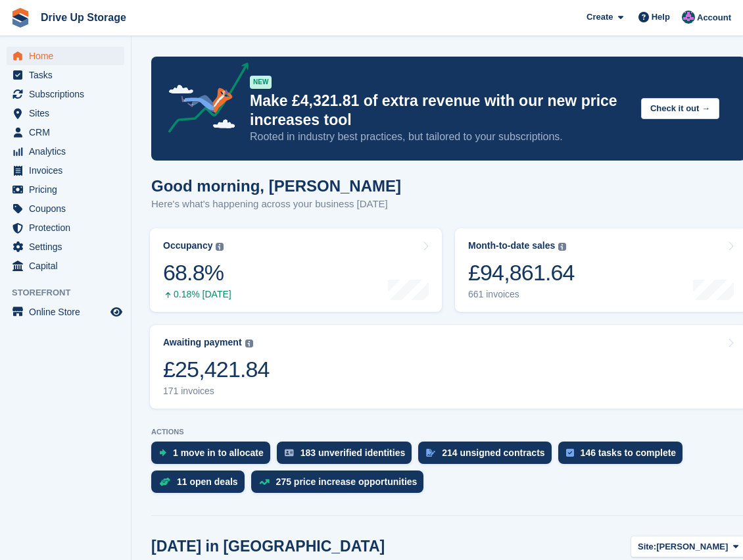  Describe the element at coordinates (68, 228) in the screenshot. I see `span: Protection` at that location.